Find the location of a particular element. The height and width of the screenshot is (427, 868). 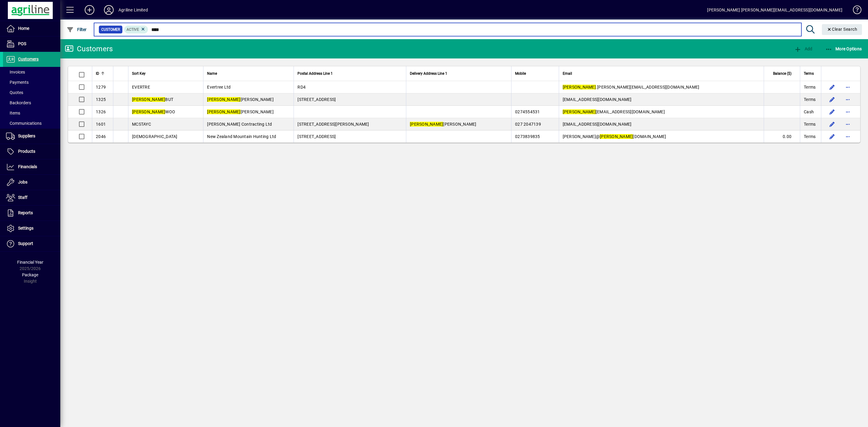

span: BUT is located at coordinates (152, 99).